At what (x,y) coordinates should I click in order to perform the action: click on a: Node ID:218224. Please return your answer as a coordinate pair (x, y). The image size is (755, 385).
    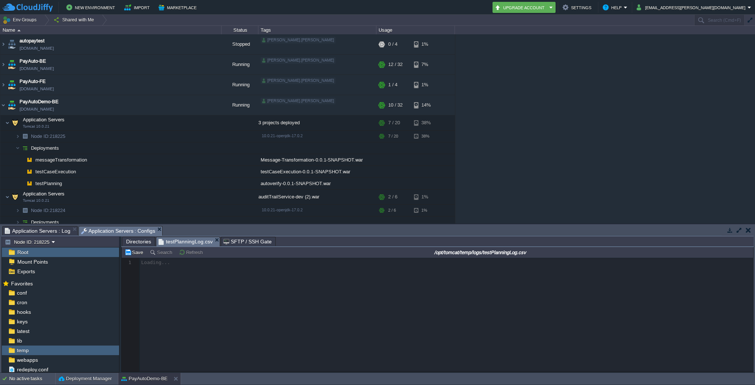
    Looking at the image, I should click on (48, 210).